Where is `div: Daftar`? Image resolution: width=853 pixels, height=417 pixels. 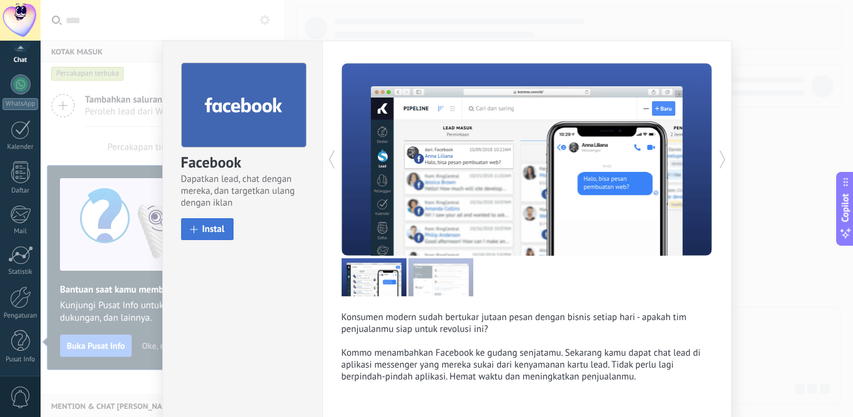 div: Daftar is located at coordinates (21, 190).